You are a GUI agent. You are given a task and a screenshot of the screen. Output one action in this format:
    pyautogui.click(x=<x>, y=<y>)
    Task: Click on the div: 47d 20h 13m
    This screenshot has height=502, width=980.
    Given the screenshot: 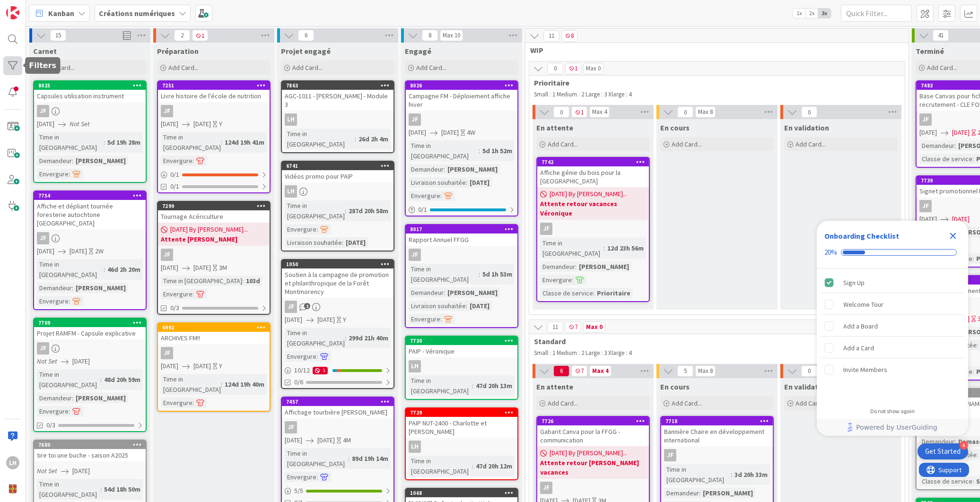 What is the action you would take?
    pyautogui.click(x=493, y=385)
    